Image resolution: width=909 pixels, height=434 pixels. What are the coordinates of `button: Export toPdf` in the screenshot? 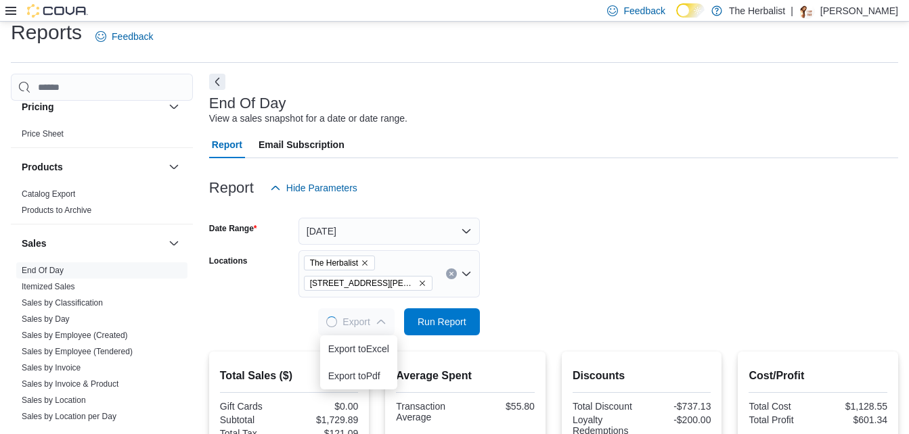 It's located at (359, 376).